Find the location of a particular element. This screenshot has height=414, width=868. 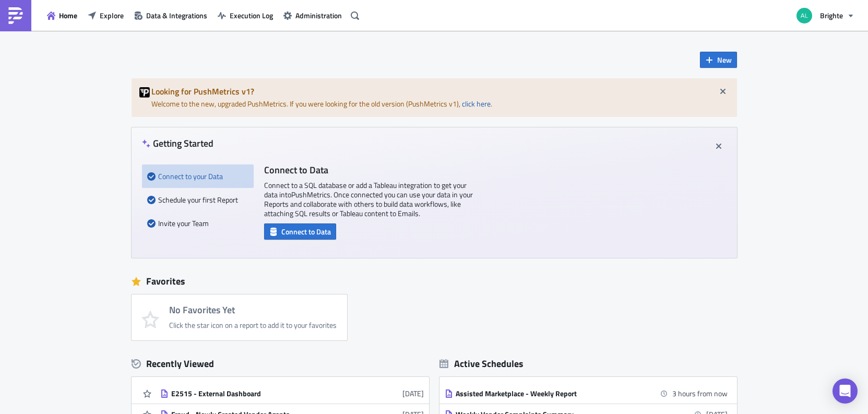

div: Click the star icon on a report to add it to your favorites is located at coordinates (252, 325).